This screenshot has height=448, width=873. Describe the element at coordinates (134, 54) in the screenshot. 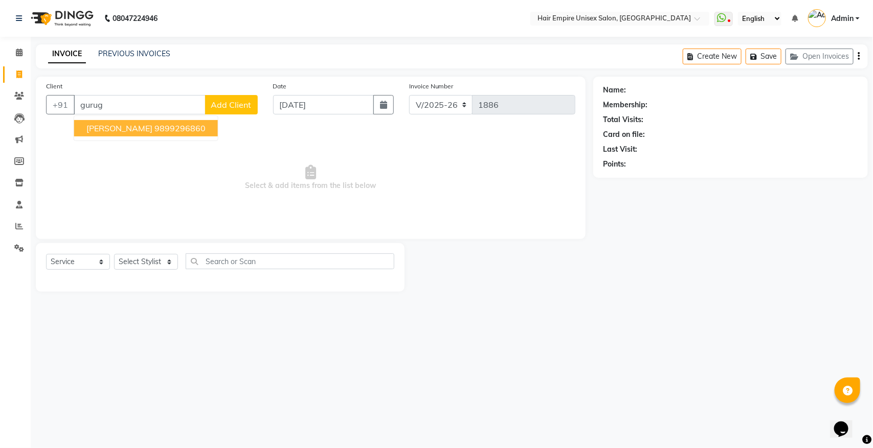

I see `a: PREVIOUS INVOICES` at that location.